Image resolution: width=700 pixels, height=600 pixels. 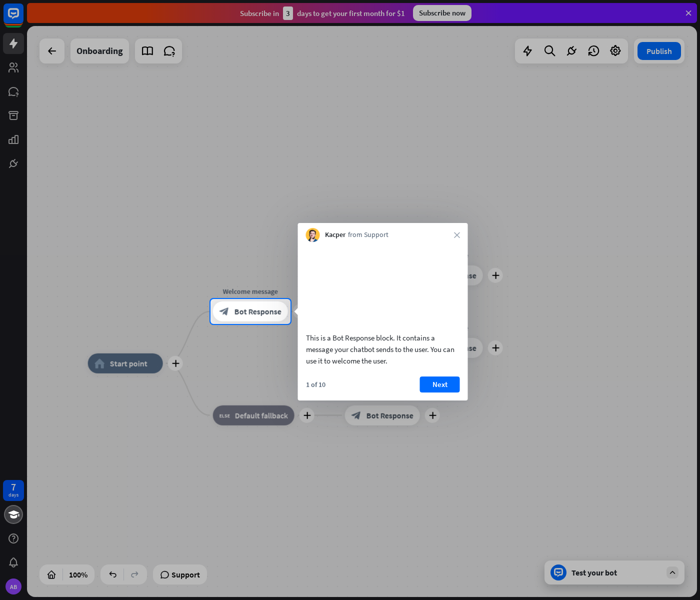 I want to click on i: block_bot_response, so click(x=224, y=311).